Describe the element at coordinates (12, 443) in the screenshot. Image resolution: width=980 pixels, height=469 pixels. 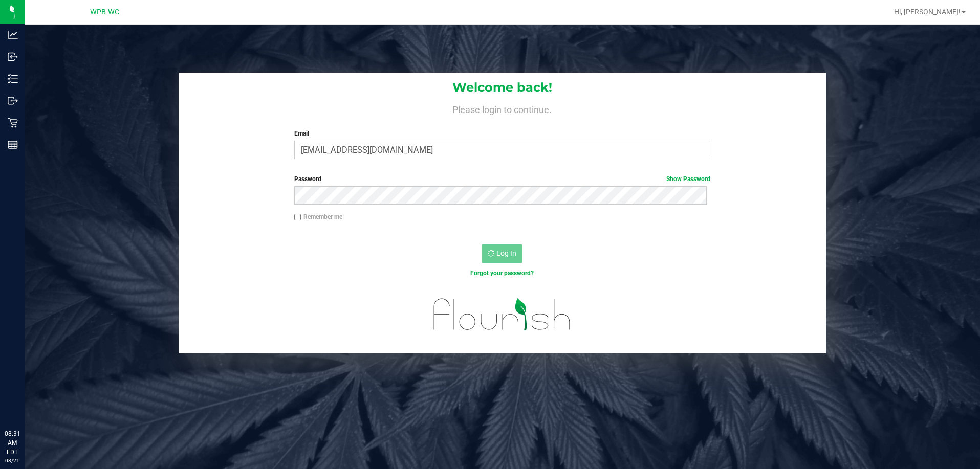
I see `p: 08:31 AM EDT` at that location.